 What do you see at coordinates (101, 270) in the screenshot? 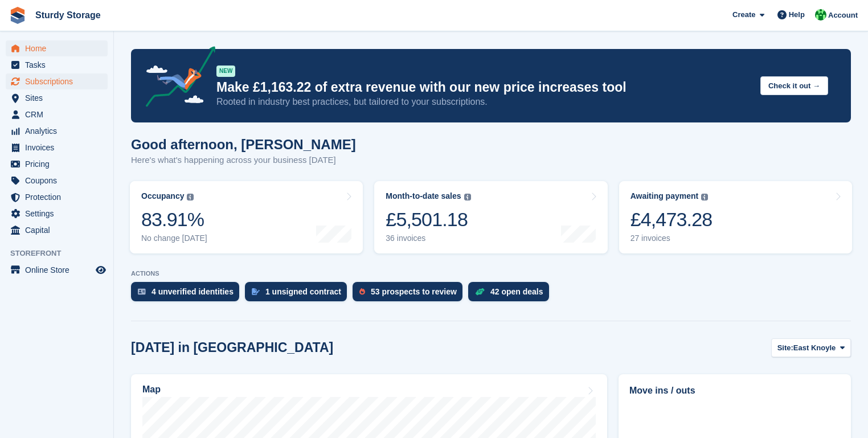
I see `a: Preview store` at bounding box center [101, 270].